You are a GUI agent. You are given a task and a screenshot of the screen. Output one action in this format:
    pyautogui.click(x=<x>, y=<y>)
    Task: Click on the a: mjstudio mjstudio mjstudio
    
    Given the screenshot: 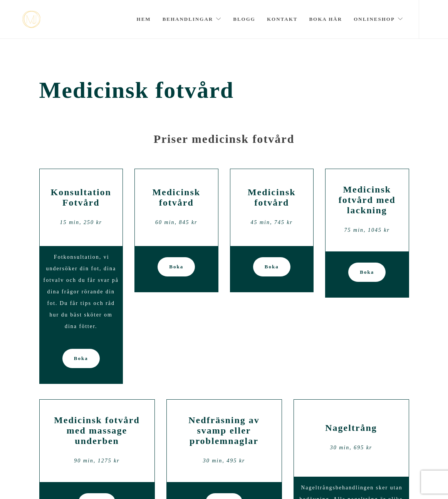 What is the action you would take?
    pyautogui.click(x=32, y=19)
    